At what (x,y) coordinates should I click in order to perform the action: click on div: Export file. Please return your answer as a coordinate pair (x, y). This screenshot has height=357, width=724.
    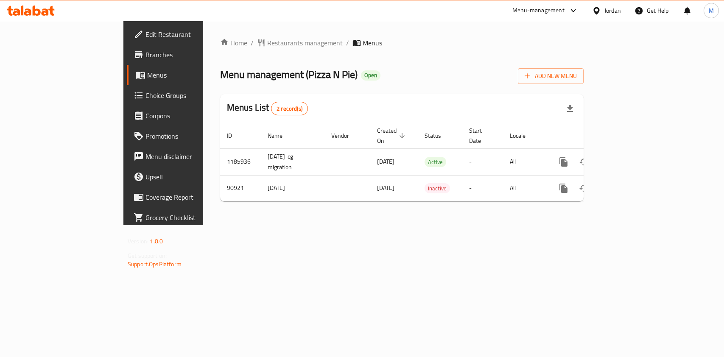
    Looking at the image, I should click on (570, 109).